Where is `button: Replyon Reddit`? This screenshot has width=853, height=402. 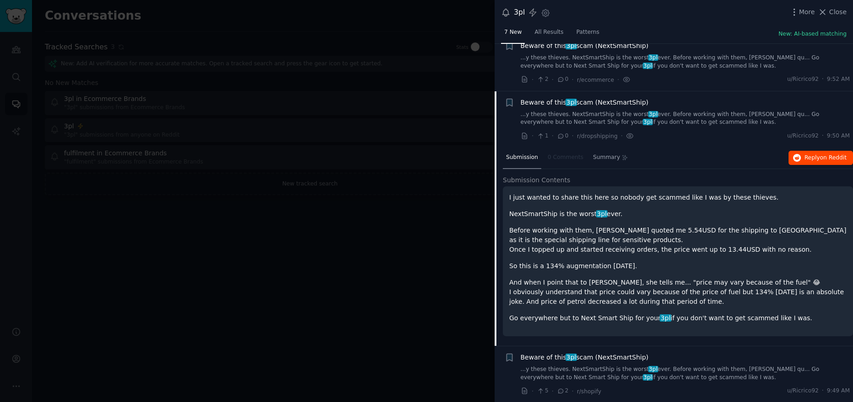 button: Replyon Reddit is located at coordinates (820, 158).